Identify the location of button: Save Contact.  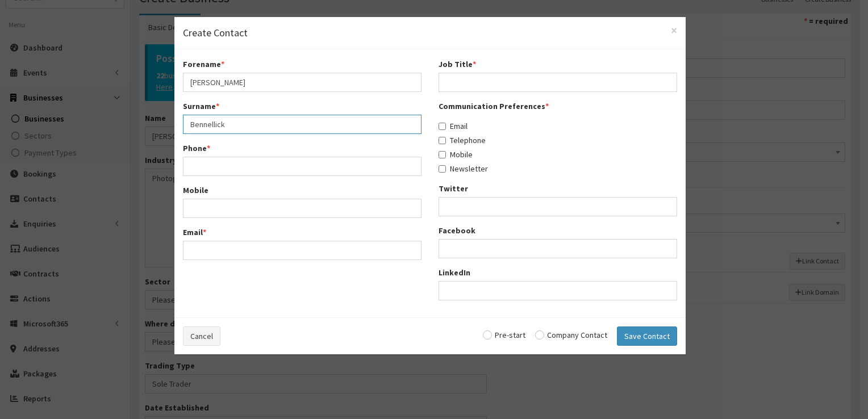
(647, 336).